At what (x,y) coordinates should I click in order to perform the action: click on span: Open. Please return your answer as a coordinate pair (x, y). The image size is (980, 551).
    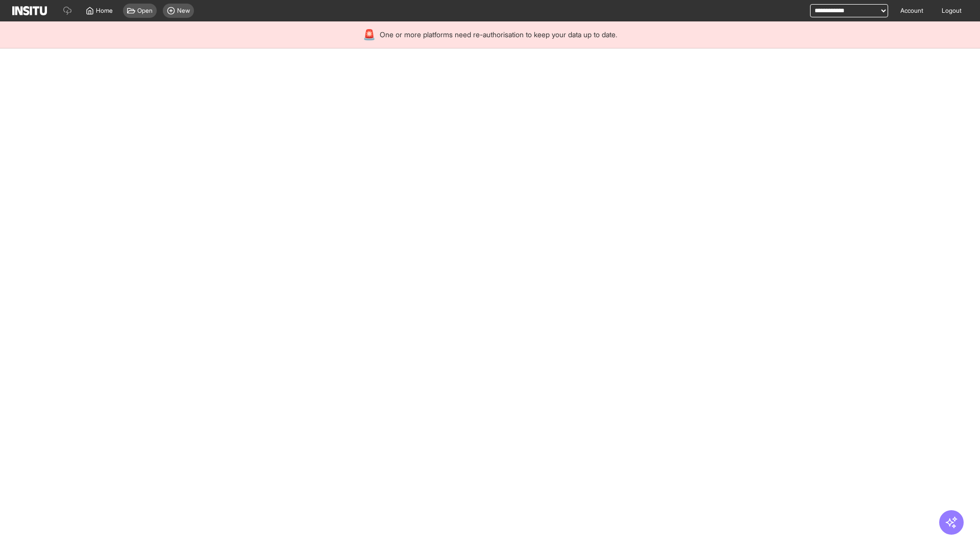
    Looking at the image, I should click on (145, 11).